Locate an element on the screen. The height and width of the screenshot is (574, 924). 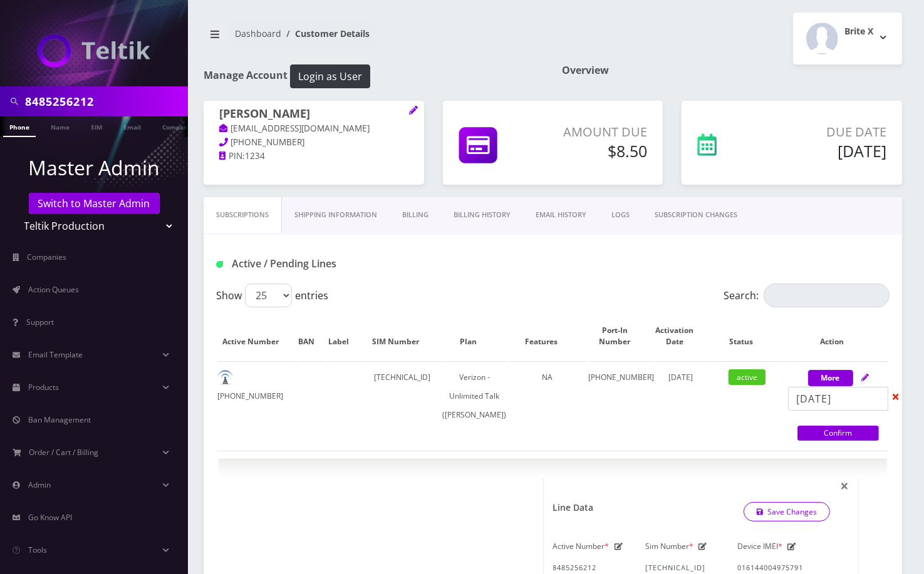
th: Activation Date: activate to sort column ascending is located at coordinates (681, 336).